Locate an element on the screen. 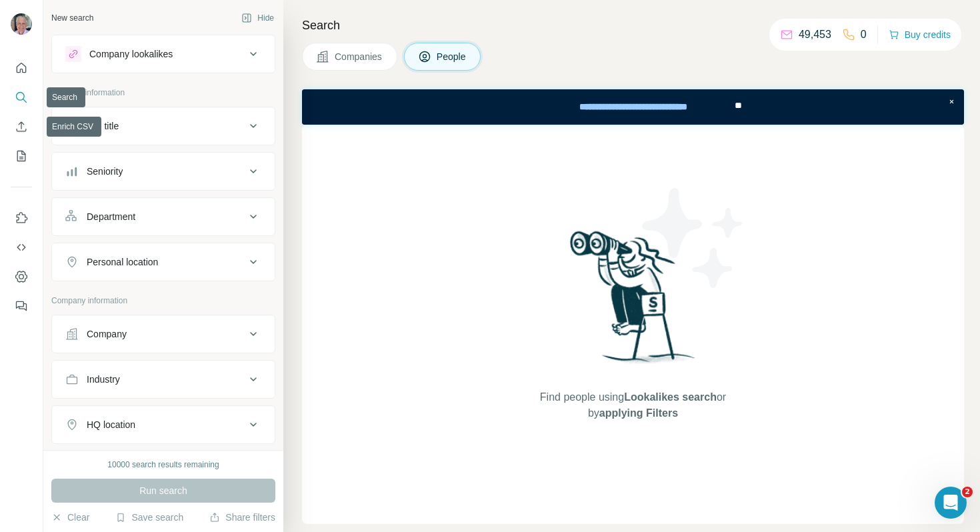  span: applying Filters is located at coordinates (639, 413).